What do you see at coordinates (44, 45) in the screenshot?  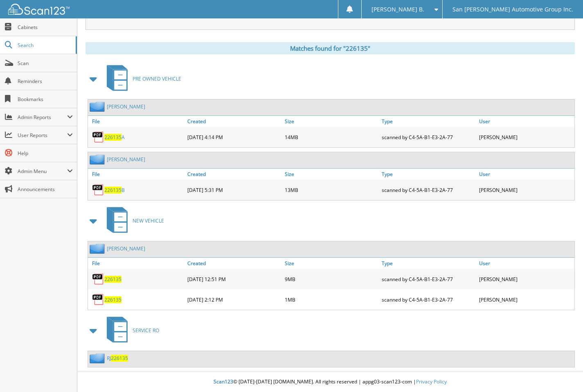 I see `span: Search` at bounding box center [44, 45].